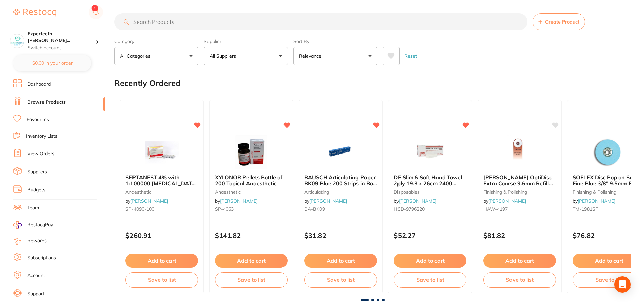  Describe the element at coordinates (341, 235) in the screenshot. I see `p: $31.82` at that location.